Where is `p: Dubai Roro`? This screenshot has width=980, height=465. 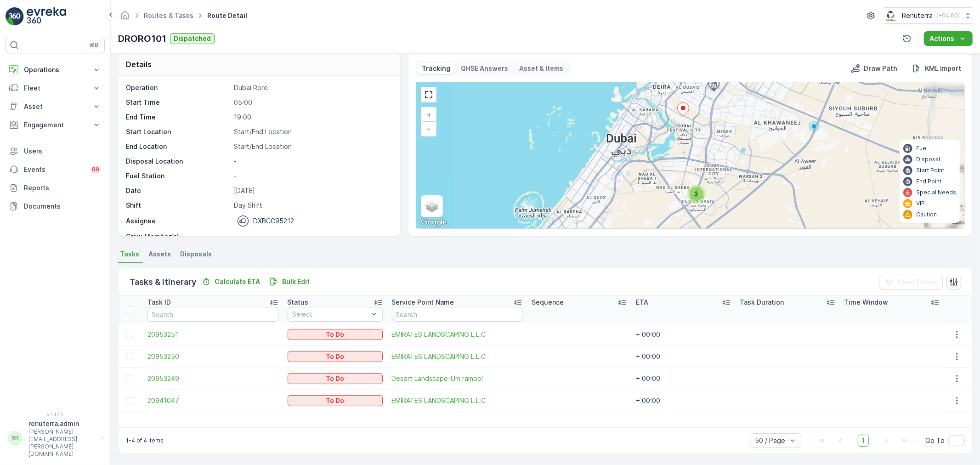 p: Dubai Roro is located at coordinates (312, 88).